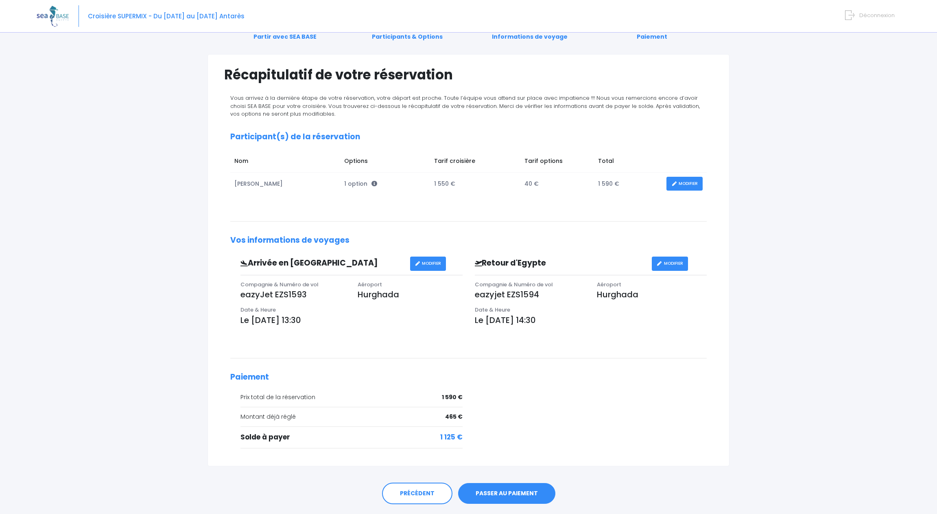  What do you see at coordinates (468, 377) in the screenshot?
I see `h2: Paiement` at bounding box center [468, 377].